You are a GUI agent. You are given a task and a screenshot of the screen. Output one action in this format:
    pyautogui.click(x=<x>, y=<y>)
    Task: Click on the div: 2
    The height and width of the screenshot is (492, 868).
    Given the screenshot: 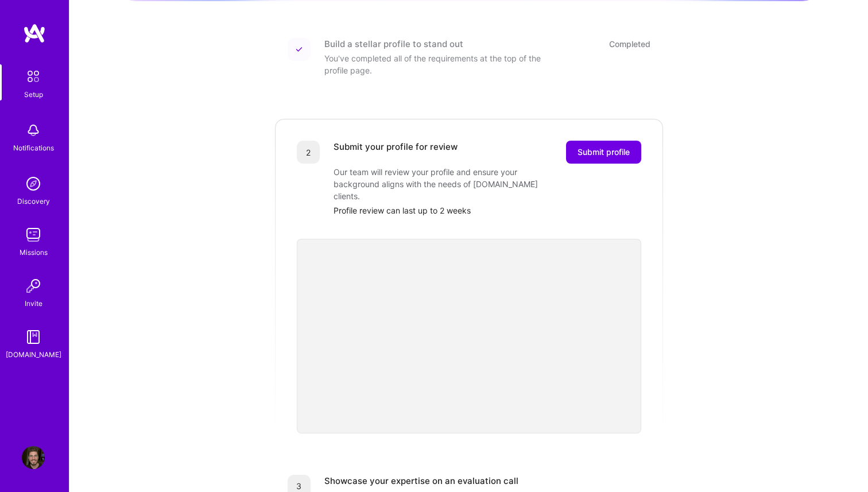 What is the action you would take?
    pyautogui.click(x=309, y=152)
    